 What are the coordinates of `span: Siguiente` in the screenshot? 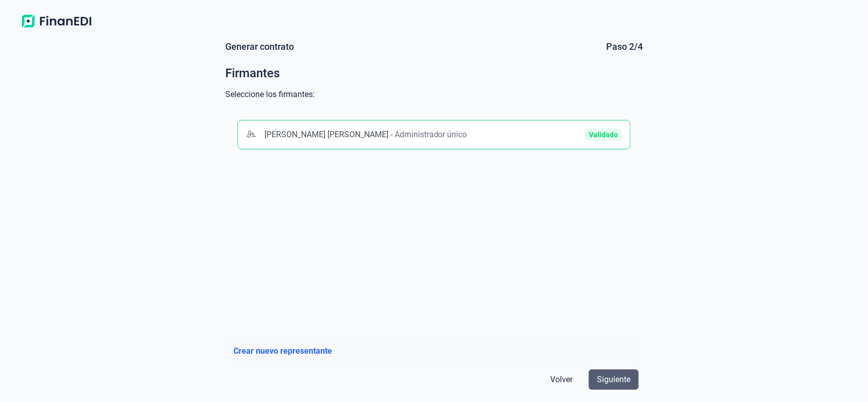 It's located at (614, 380).